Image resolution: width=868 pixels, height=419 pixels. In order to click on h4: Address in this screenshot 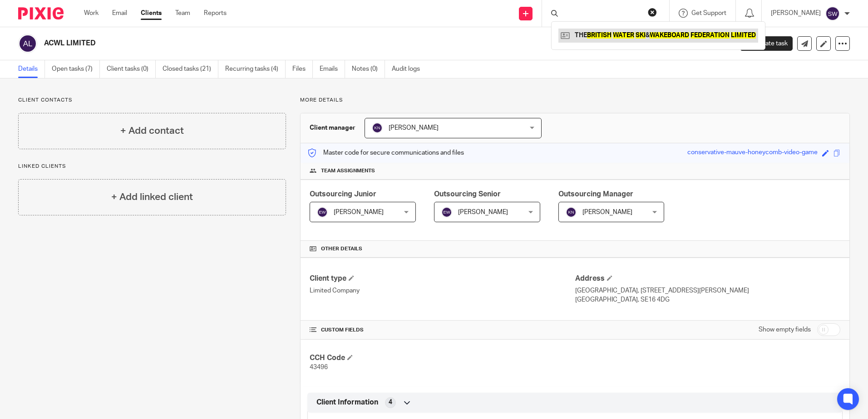, I will do `click(707, 278)`.